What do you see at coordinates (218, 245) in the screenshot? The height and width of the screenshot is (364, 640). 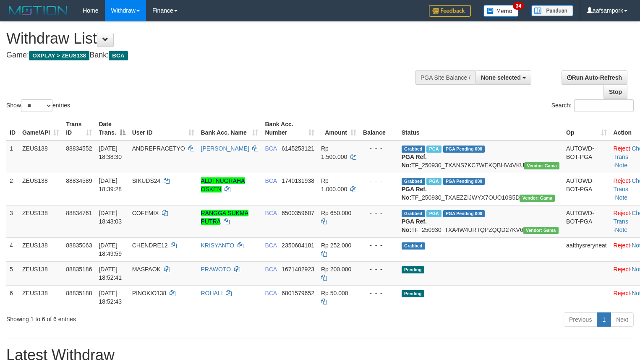 I see `a: KRISYANTO` at bounding box center [218, 245].